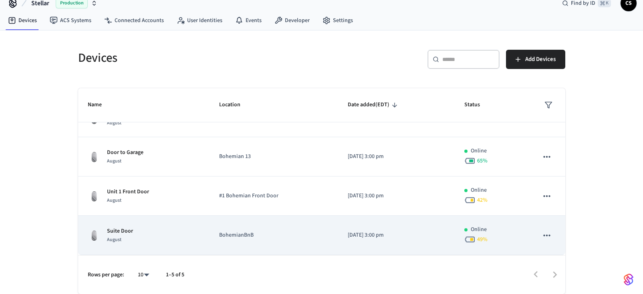 The width and height of the screenshot is (643, 294). What do you see at coordinates (274, 235) in the screenshot?
I see `p: BohemianBnB` at bounding box center [274, 235].